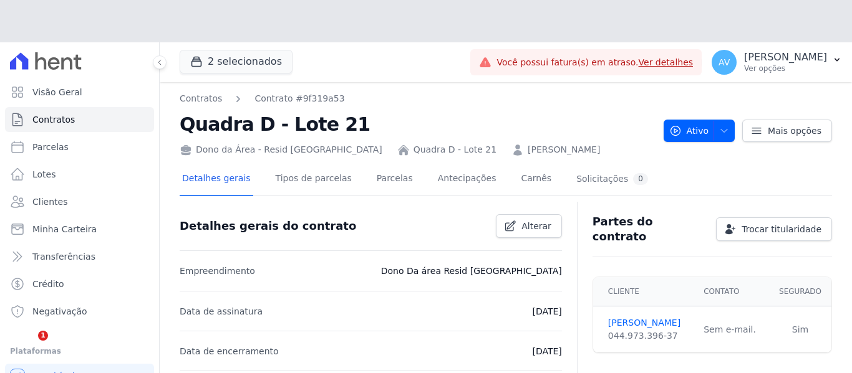 The height and width of the screenshot is (373, 852). Describe the element at coordinates (699, 131) in the screenshot. I see `button: Ativo` at that location.